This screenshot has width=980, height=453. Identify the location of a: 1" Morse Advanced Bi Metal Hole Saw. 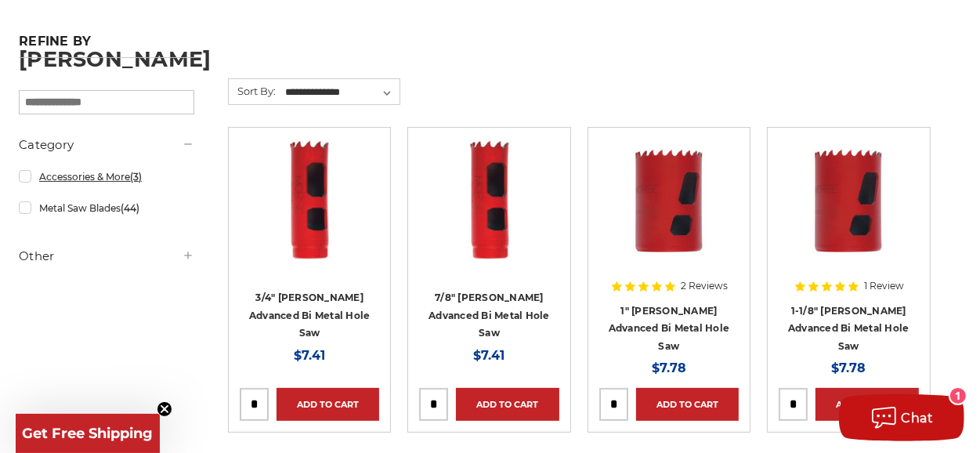
(669, 209).